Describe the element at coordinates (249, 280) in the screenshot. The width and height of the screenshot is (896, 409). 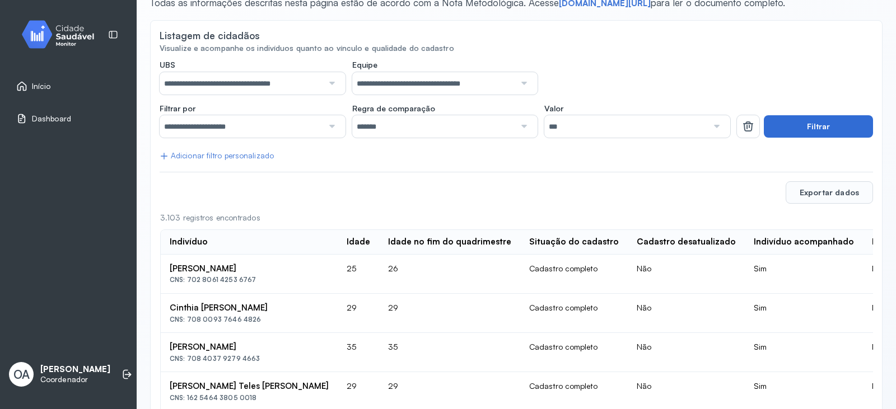
I see `div: CNS: 702 8061 4253 6767` at that location.